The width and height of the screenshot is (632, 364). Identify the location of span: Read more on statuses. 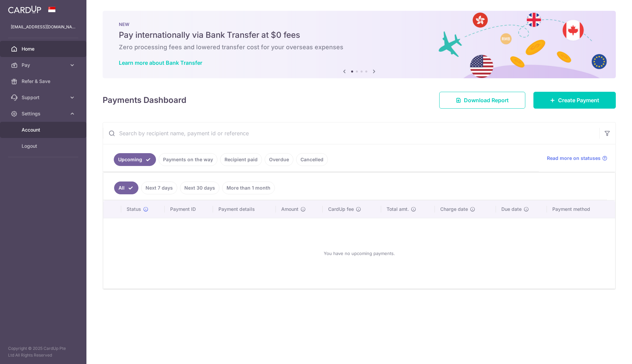
(574, 158).